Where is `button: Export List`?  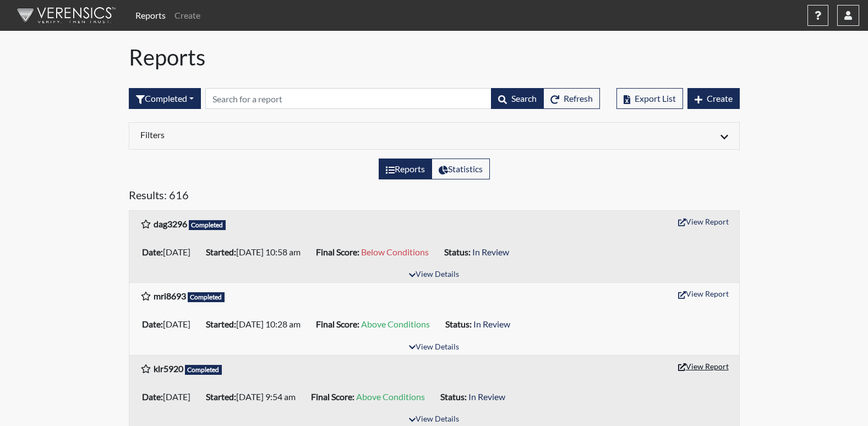
button: Export List is located at coordinates (650, 99).